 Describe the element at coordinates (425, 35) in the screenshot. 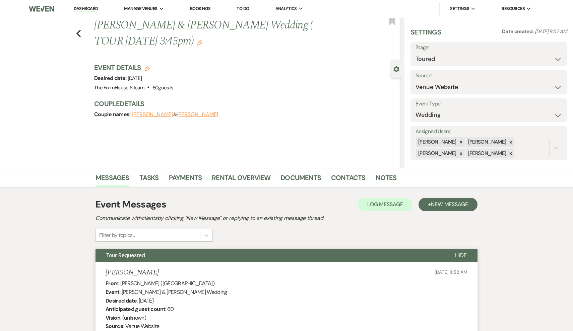

I see `h3: Settings` at that location.